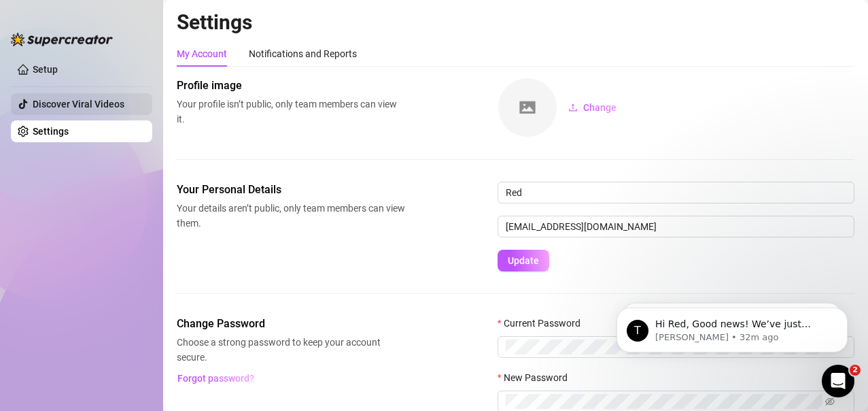 The height and width of the screenshot is (411, 868). Describe the element at coordinates (573, 108) in the screenshot. I see `span: upload` at that location.